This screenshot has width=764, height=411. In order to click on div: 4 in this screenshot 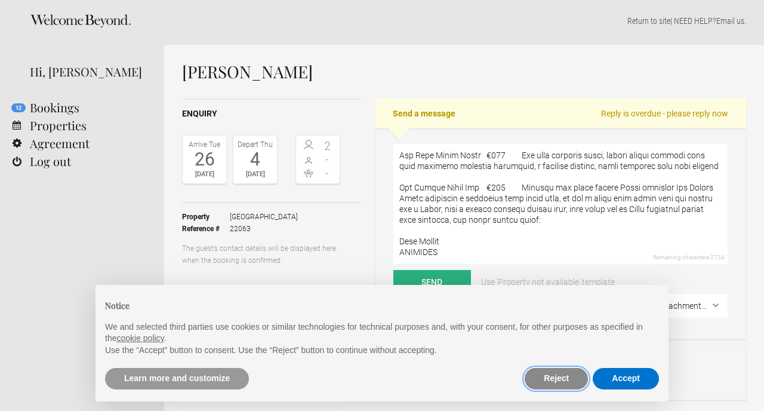, I will do `click(255, 159)`.